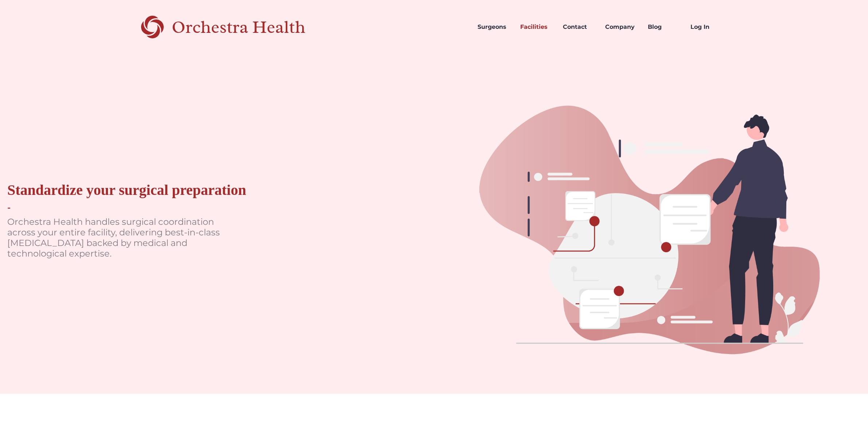 The image size is (868, 431). I want to click on div: Orchestra Health, so click(251, 27).